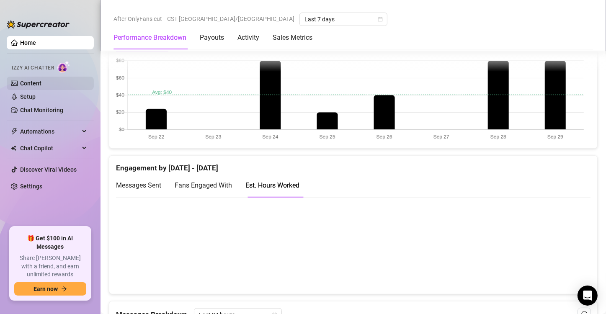 The height and width of the screenshot is (314, 606). Describe the element at coordinates (48, 170) in the screenshot. I see `a: Discover Viral Videos` at that location.